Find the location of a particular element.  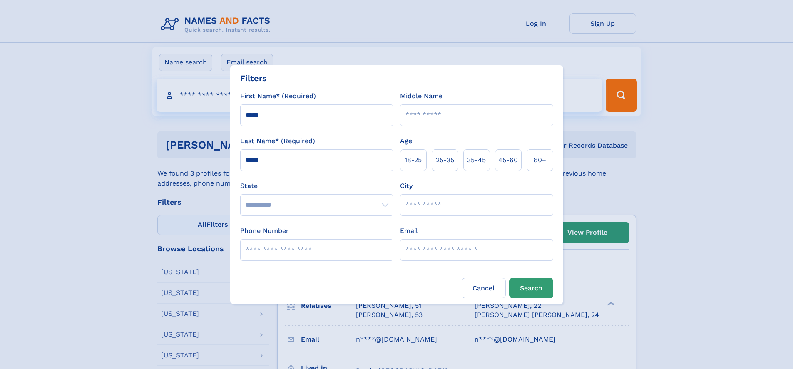

button: Search is located at coordinates (531, 288).